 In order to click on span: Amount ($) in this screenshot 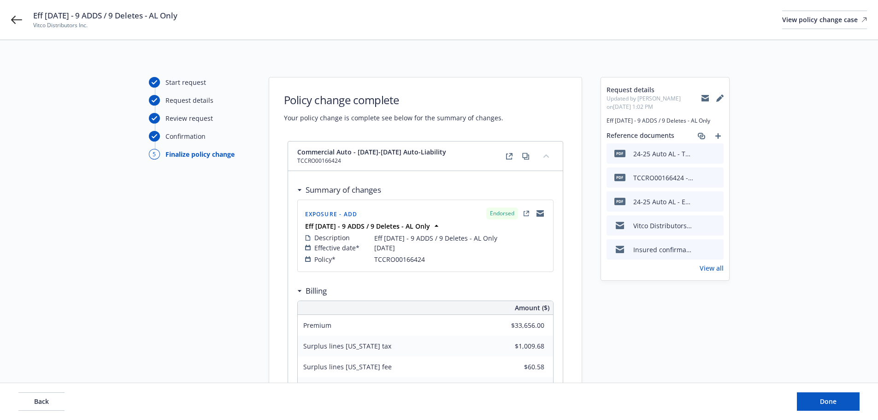, I will do `click(532, 307)`.